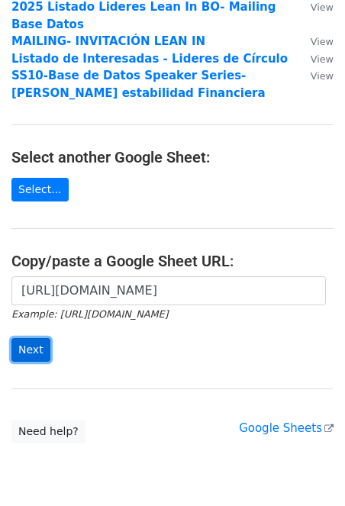  Describe the element at coordinates (169, 291) in the screenshot. I see `input: Paste your Google Sheet URL here` at that location.